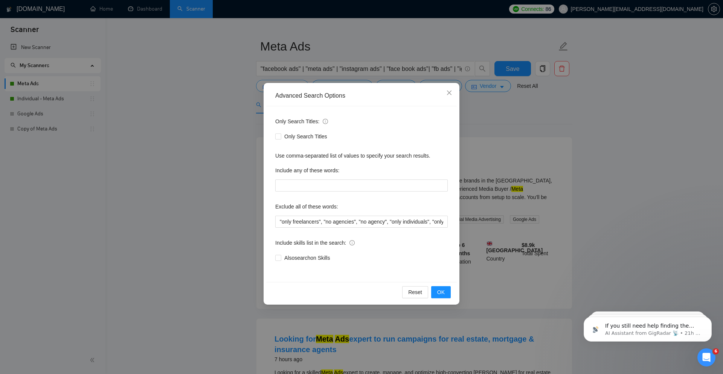 The image size is (723, 374). What do you see at coordinates (315, 243) in the screenshot?
I see `span: Include skills list in the search:` at bounding box center [315, 243].